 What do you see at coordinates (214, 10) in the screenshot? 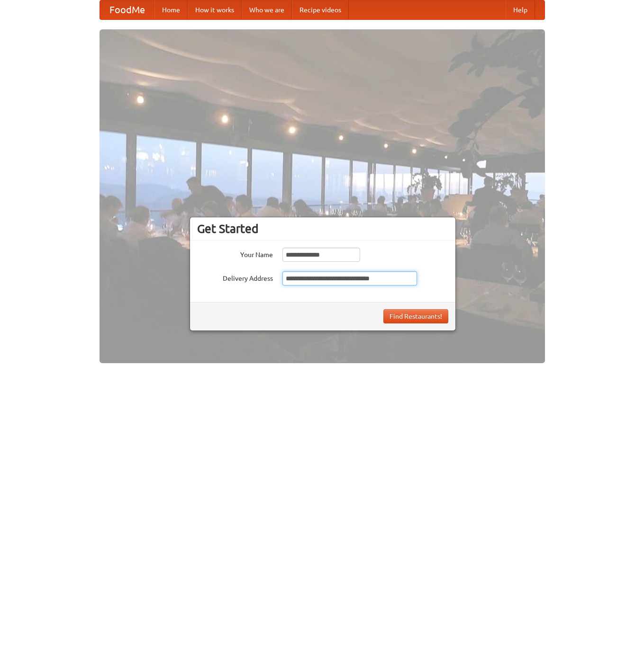
I see `a: How it works` at bounding box center [214, 10].